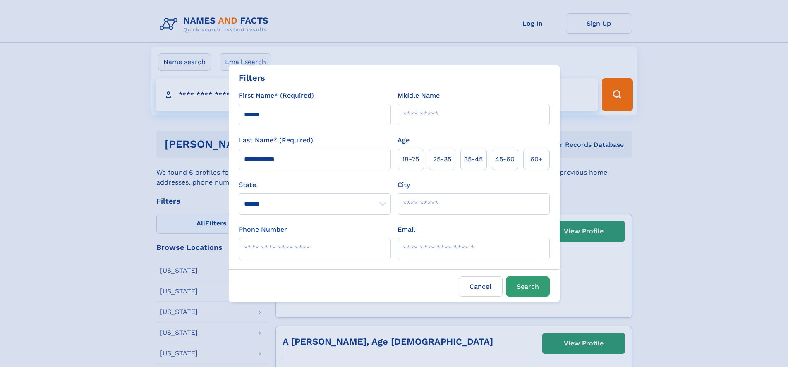 Image resolution: width=788 pixels, height=367 pixels. What do you see at coordinates (442, 159) in the screenshot?
I see `span: 25‑35` at bounding box center [442, 159].